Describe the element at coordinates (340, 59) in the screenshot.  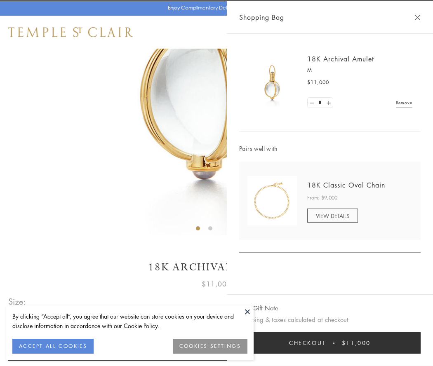
I see `a: 18K Archival Amulet` at that location.